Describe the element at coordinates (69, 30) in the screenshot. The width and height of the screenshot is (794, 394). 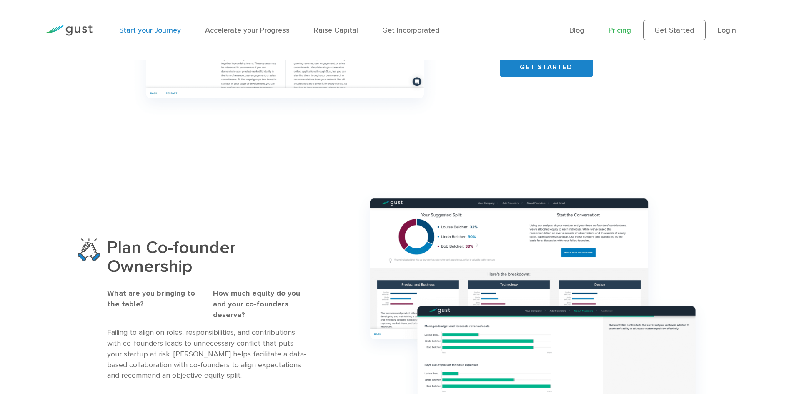
I see `img: Gust Logo` at that location.